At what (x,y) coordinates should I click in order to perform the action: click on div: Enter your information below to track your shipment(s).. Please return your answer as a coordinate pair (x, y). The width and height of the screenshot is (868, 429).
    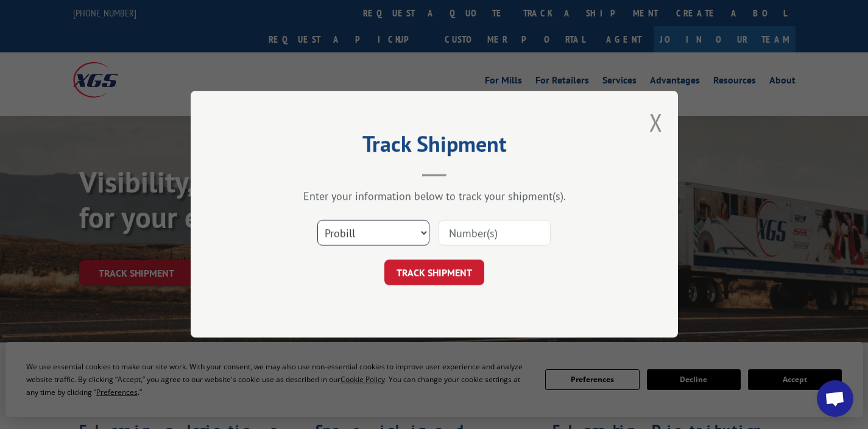
    Looking at the image, I should click on (434, 197).